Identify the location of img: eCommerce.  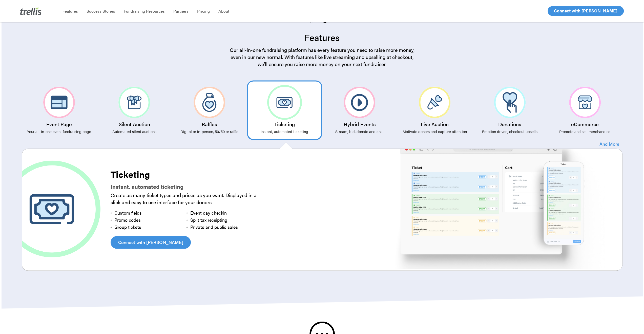
(585, 102).